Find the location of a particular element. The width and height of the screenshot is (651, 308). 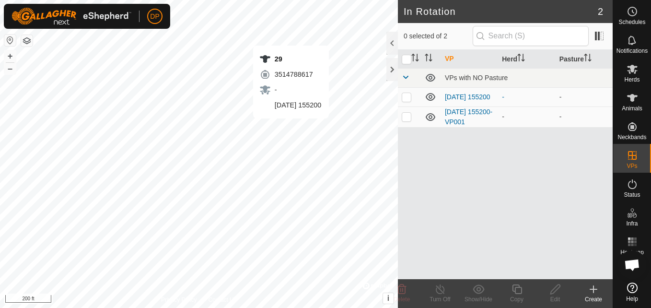

span: Neckbands is located at coordinates (632, 137).